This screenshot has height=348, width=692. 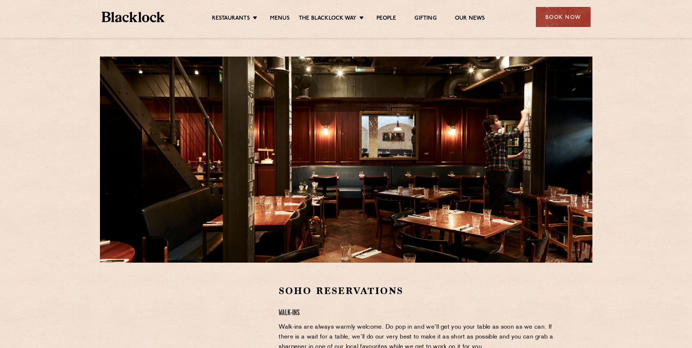 I want to click on img: BL_Textured_Logo-footer-cropped.svg, so click(x=133, y=17).